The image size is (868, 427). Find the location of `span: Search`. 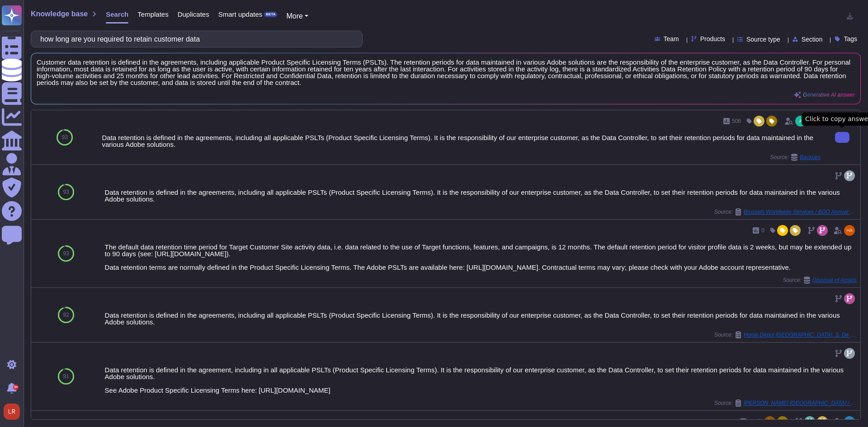

span: Search is located at coordinates (117, 14).